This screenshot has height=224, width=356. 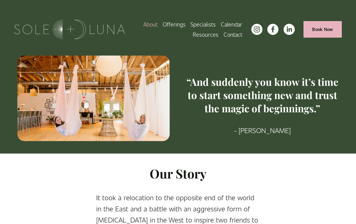 What do you see at coordinates (231, 24) in the screenshot?
I see `a: Calendar` at bounding box center [231, 24].